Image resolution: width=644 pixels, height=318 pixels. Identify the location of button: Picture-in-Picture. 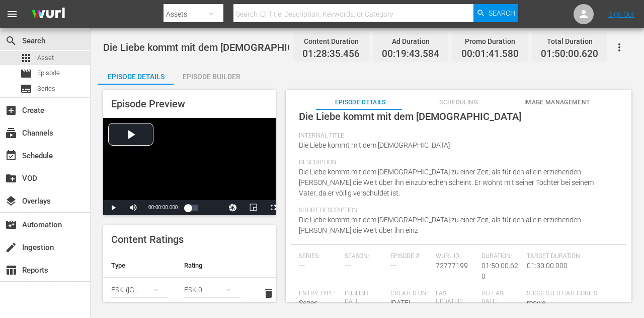
(253, 207).